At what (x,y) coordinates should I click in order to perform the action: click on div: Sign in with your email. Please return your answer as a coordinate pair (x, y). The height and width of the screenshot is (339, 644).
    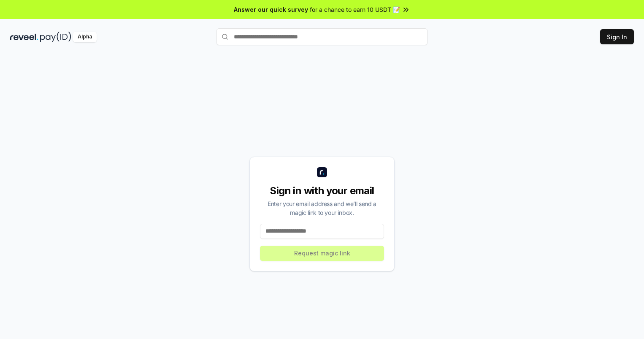
    Looking at the image, I should click on (322, 191).